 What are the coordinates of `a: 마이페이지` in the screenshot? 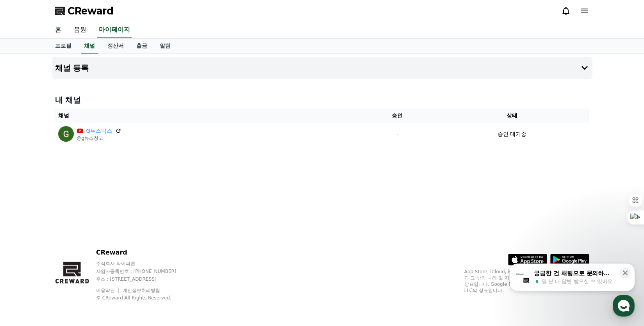 It's located at (114, 30).